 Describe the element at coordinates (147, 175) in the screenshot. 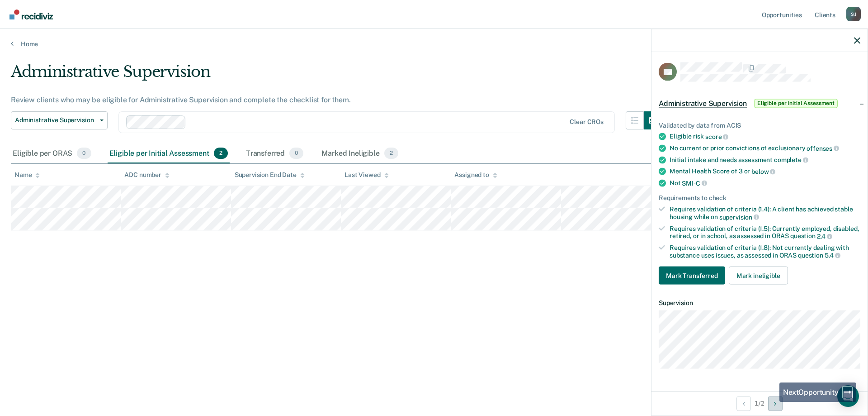

I see `div: ADC number` at that location.